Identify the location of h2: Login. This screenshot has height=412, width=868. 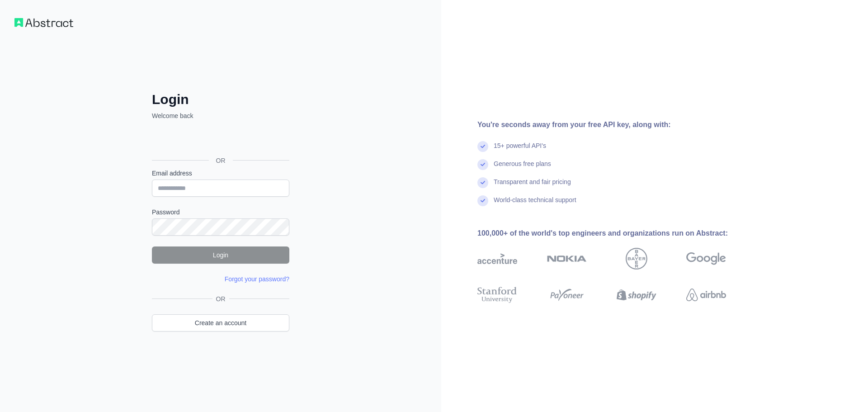
(220, 99).